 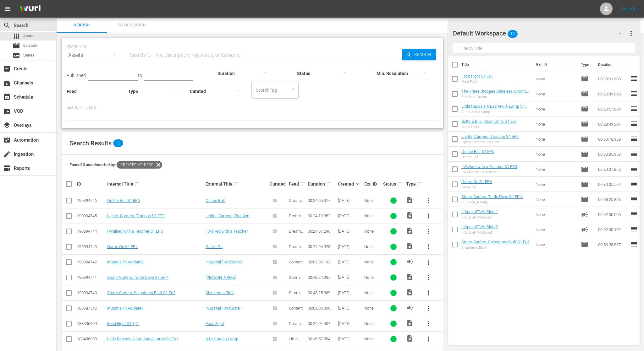 What do you see at coordinates (494, 108) in the screenshot?
I see `a: Little Rascals A Lad And A Lamp S1 Ep1` at bounding box center [494, 108].